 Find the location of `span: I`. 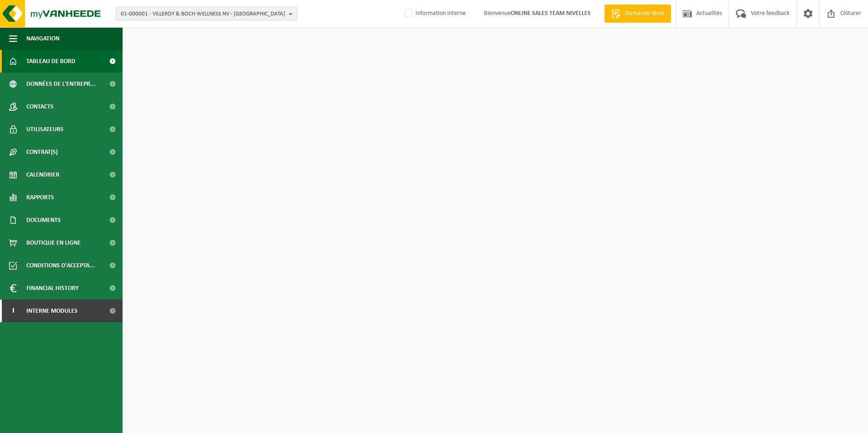

span: I is located at coordinates (13, 311).